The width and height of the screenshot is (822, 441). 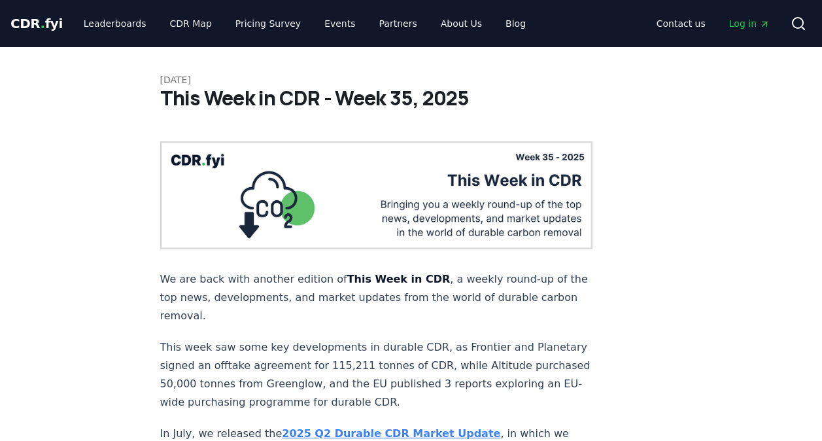 What do you see at coordinates (377, 375) in the screenshot?
I see `p: This week saw some key developments in durable CDR, as Frontier and Planetary signed an offtake a...` at bounding box center [377, 375].